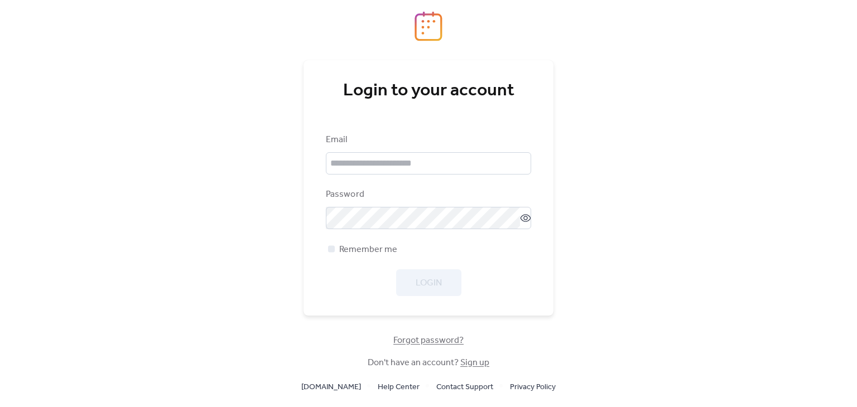 The height and width of the screenshot is (407, 857). What do you see at coordinates (465, 388) in the screenshot?
I see `span: Contact Support` at bounding box center [465, 388].